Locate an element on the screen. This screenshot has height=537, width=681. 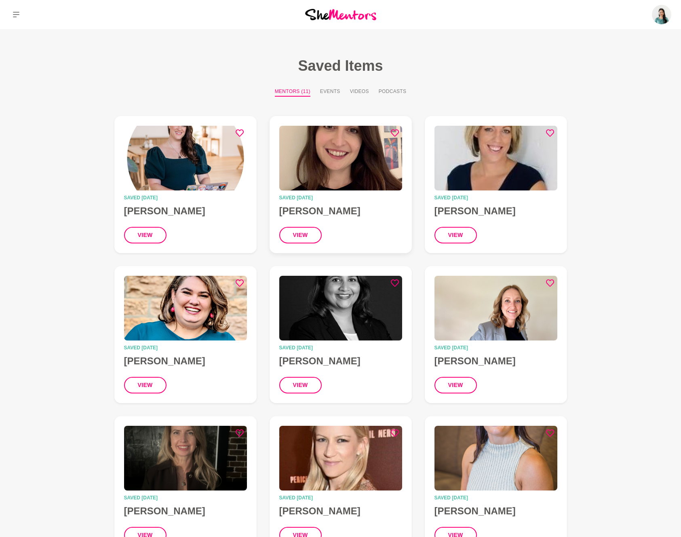
img: Marisse van den Berg is located at coordinates (185, 458).